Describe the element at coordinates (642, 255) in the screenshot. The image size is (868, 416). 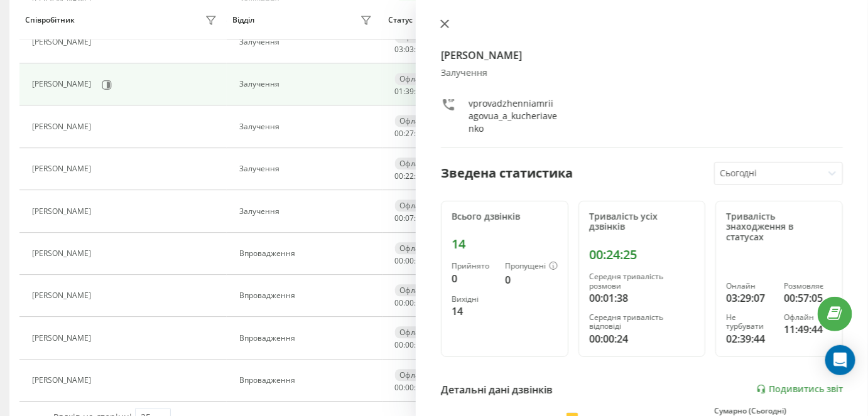
I see `div: 00:24:25` at that location.